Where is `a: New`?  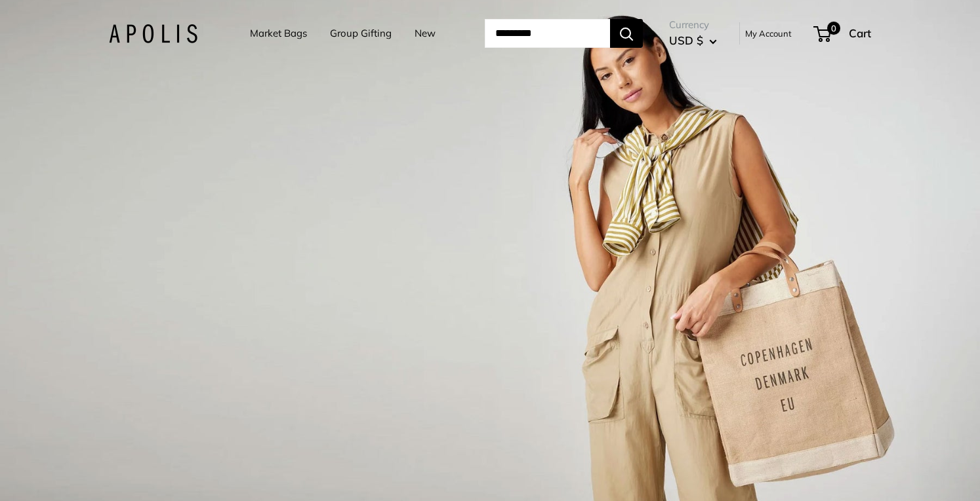
a: New is located at coordinates (425, 34).